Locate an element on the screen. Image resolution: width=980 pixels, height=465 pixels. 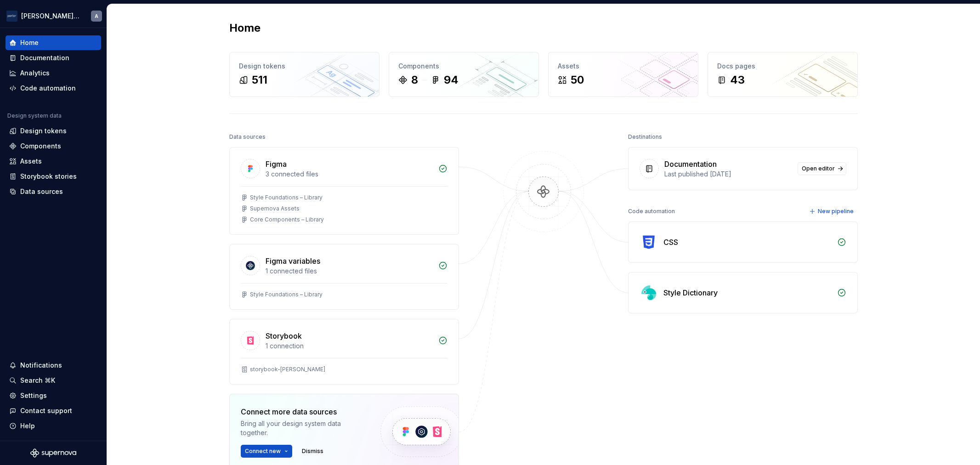
div: Notifications is located at coordinates (41, 365).